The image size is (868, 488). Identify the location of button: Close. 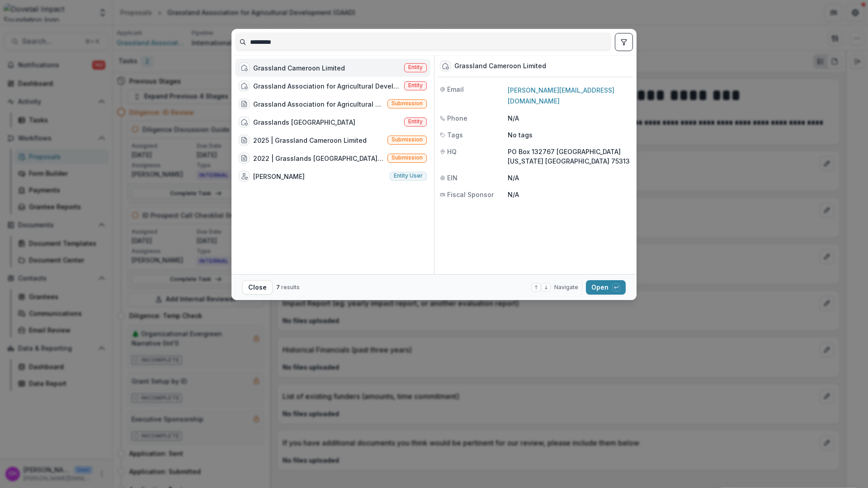
(257, 287).